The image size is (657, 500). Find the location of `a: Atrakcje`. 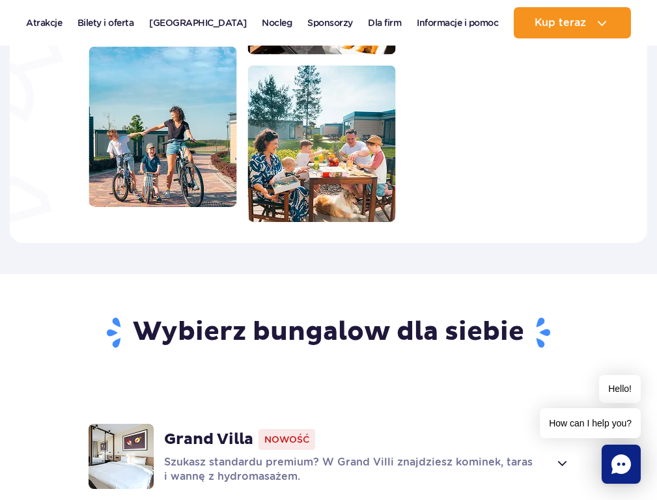

a: Atrakcje is located at coordinates (44, 23).